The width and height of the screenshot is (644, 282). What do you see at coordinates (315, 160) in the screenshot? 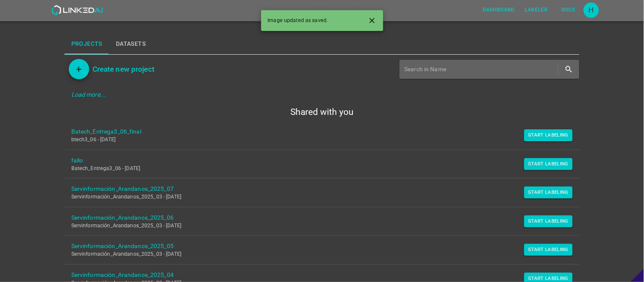
I see `a: fallo` at bounding box center [315, 160].